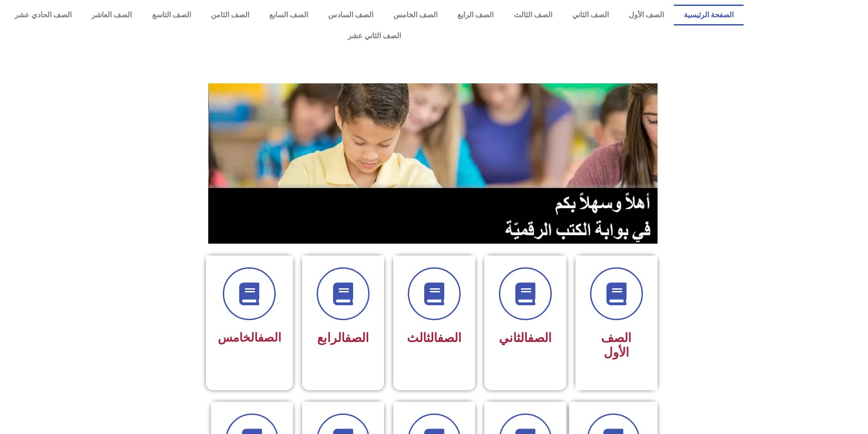 The width and height of the screenshot is (868, 434). I want to click on a: الصف التاسع, so click(171, 15).